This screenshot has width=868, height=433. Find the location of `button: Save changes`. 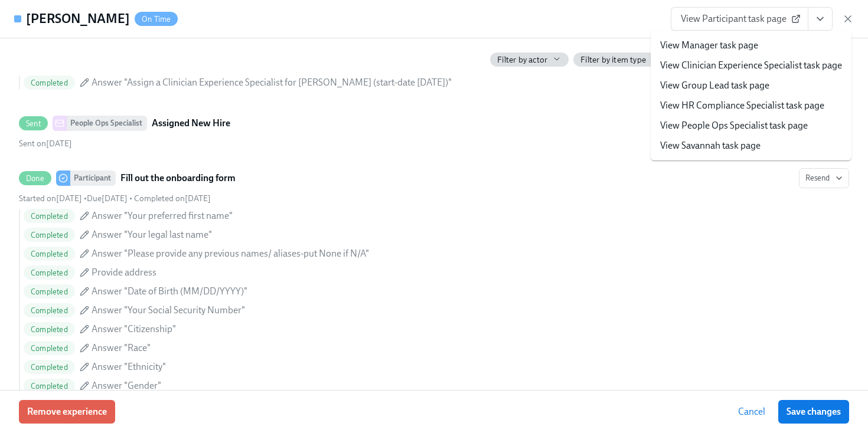

button: Save changes is located at coordinates (814, 412).